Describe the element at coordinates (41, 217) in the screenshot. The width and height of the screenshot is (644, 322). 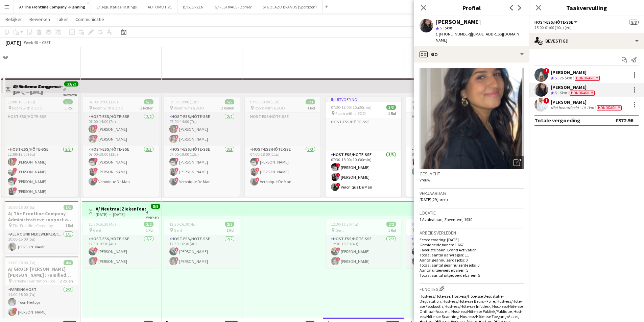
I see `h3: A/ The Frontline Company - Administratieve support op TFC Kantoor` at that location.